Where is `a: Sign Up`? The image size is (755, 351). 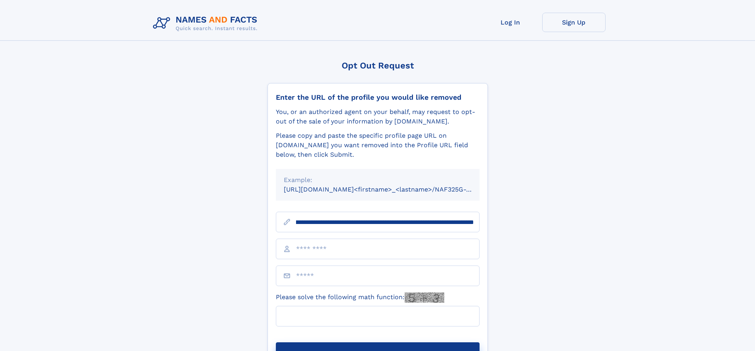 a: Sign Up is located at coordinates (574, 22).